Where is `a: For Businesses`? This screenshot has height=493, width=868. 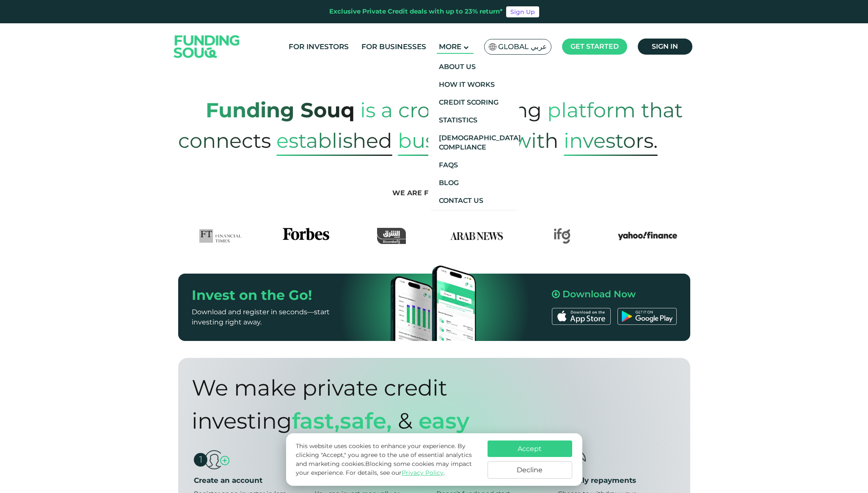
a: For Businesses is located at coordinates (394, 47).